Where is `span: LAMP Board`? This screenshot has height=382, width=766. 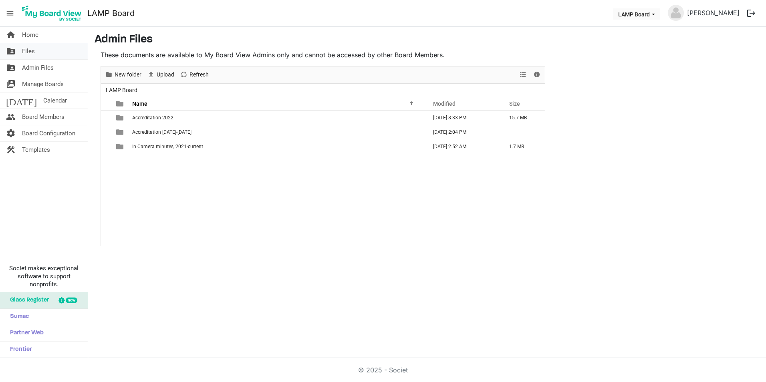 span: LAMP Board is located at coordinates (121, 90).